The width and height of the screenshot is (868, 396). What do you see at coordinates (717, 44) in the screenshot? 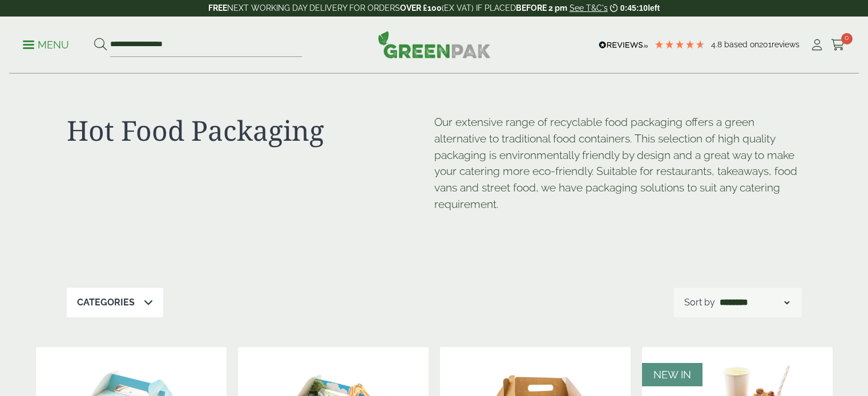
I see `span: 4.8` at bounding box center [717, 44].